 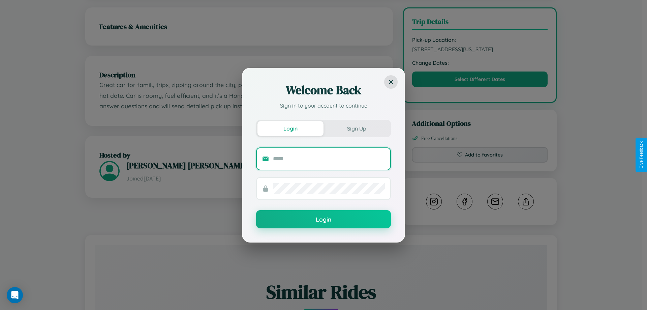 What do you see at coordinates (15, 295) in the screenshot?
I see `div: Open Intercom Messenger` at bounding box center [15, 295].